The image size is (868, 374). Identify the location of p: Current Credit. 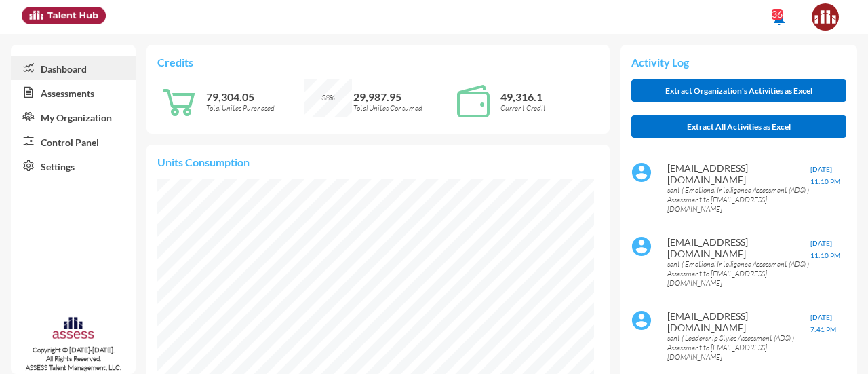
(549, 108).